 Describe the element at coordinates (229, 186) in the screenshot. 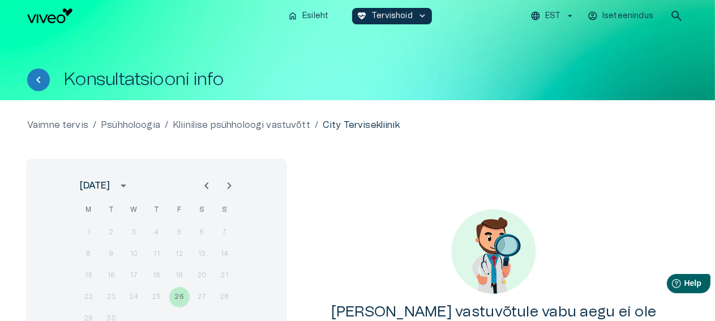

I see `button: Next month` at that location.